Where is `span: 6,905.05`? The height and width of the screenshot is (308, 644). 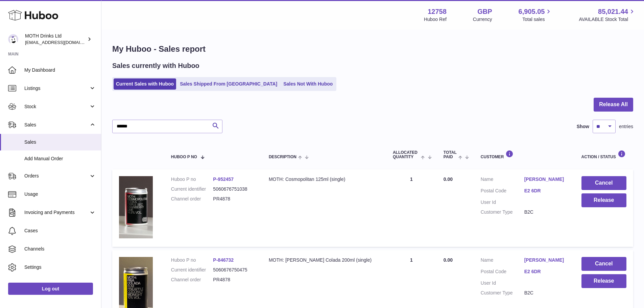
span: 6,905.05 is located at coordinates (532, 12).